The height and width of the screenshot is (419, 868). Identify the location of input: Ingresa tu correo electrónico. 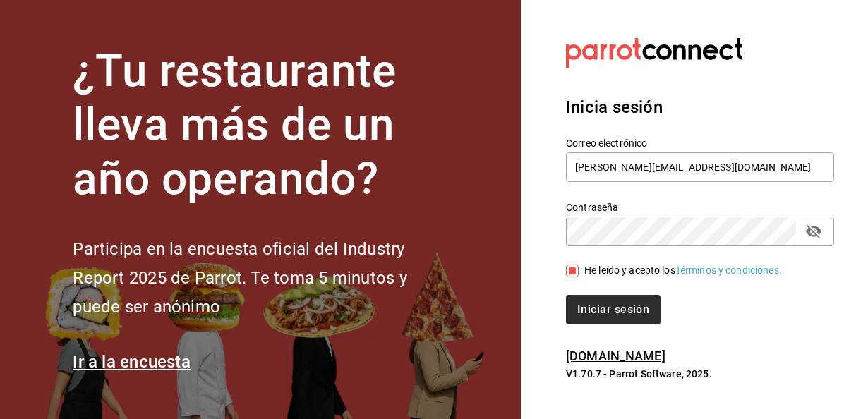
(700, 167).